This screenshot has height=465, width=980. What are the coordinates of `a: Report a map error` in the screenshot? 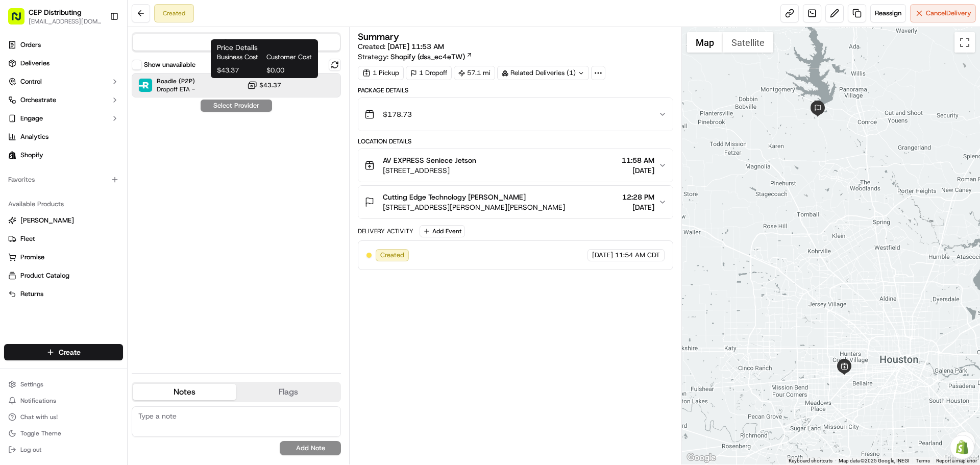 It's located at (957, 460).